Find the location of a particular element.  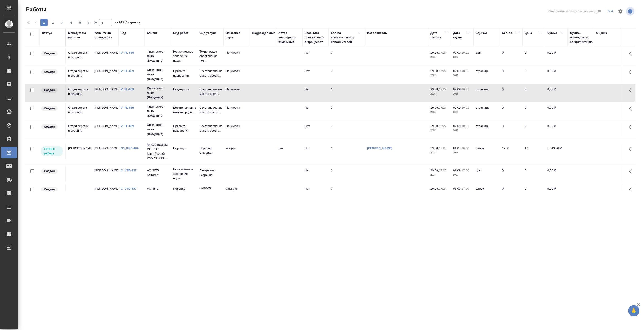

button: 2 is located at coordinates (53, 23).